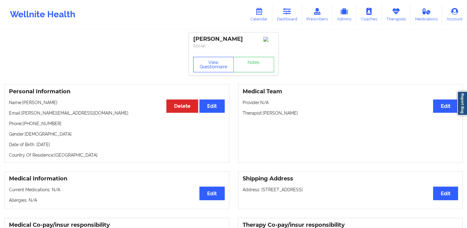 This screenshot has height=228, width=467. What do you see at coordinates (369, 15) in the screenshot?
I see `a: Coaches` at bounding box center [369, 15].